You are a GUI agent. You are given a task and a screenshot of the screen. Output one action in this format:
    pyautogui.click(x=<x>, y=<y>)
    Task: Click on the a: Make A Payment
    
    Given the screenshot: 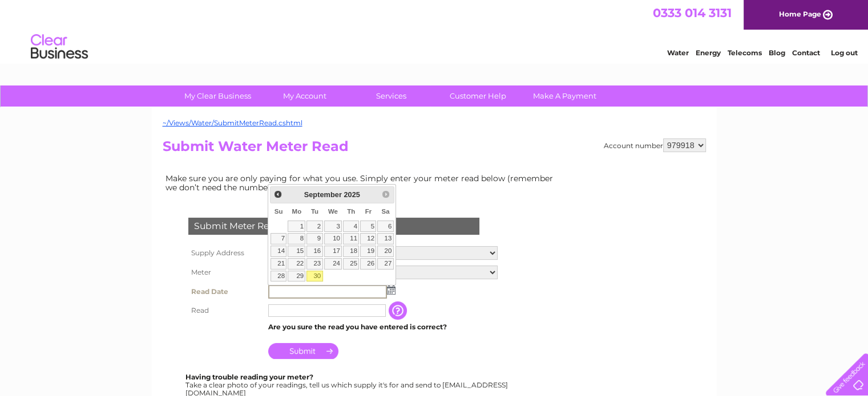 What is the action you would take?
    pyautogui.click(x=565, y=96)
    